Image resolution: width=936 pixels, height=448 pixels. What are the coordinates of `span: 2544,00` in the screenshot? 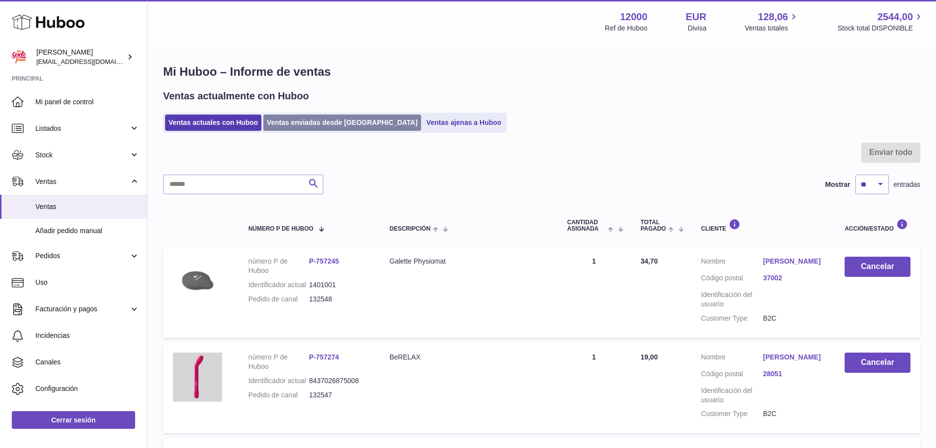 It's located at (895, 17).